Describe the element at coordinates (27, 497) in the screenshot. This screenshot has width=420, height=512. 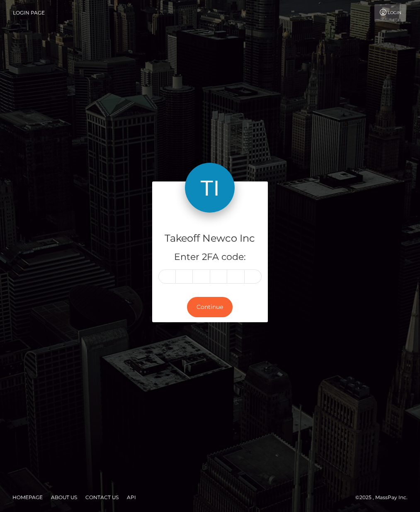
I see `a: Homepage` at that location.